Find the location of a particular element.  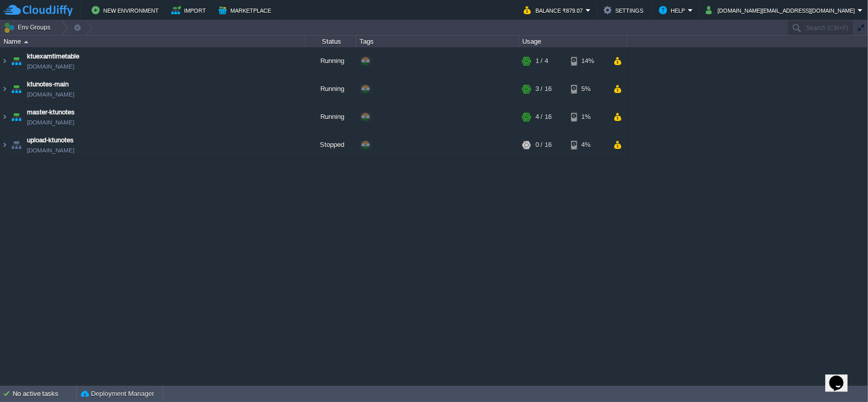

div: 0 / 16 is located at coordinates (544, 145).